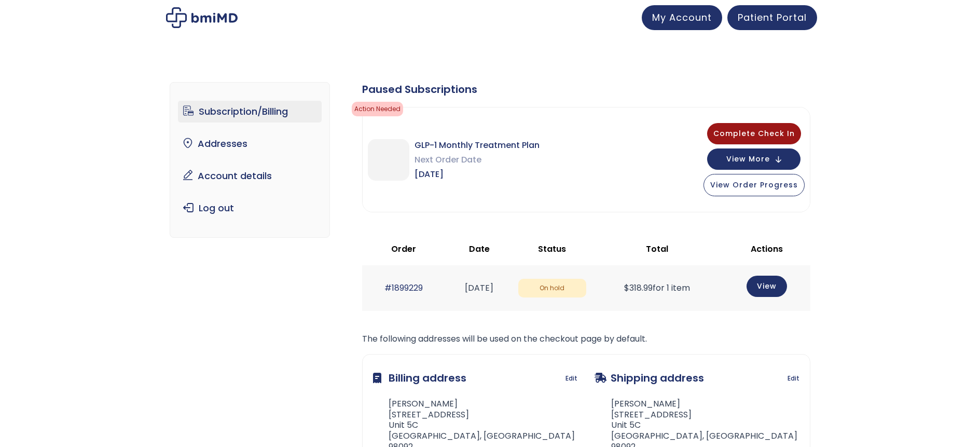 The width and height of the screenshot is (980, 447). What do you see at coordinates (682, 17) in the screenshot?
I see `span: My Account` at bounding box center [682, 17].